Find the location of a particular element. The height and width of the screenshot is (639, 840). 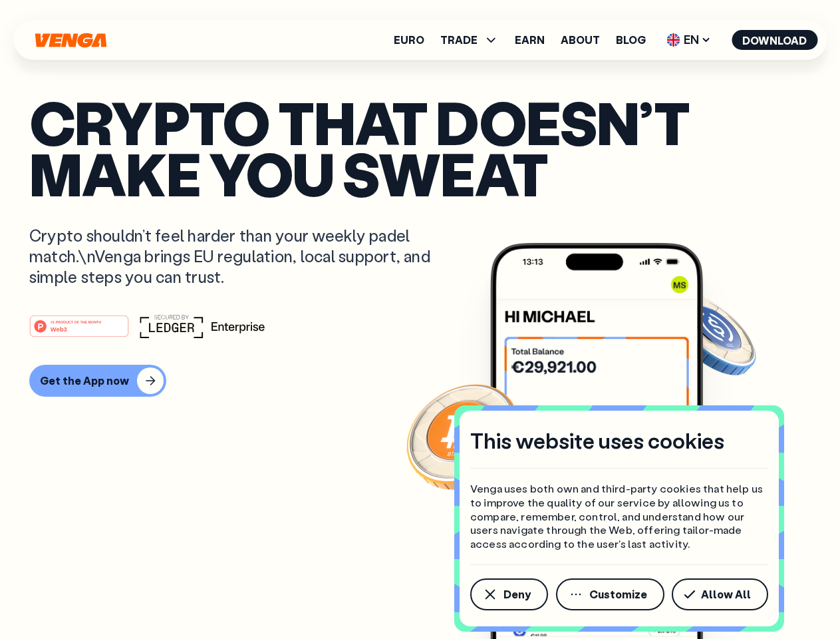

a: Download is located at coordinates (774, 40).